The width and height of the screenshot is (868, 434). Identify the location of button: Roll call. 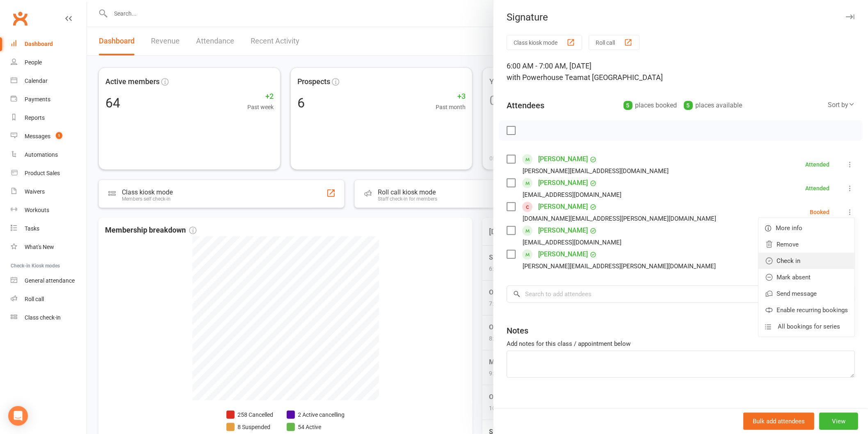
(614, 42).